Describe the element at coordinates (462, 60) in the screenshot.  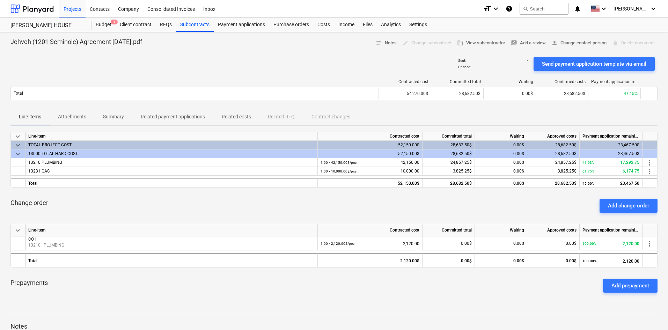
I see `p: Sent :` at that location.